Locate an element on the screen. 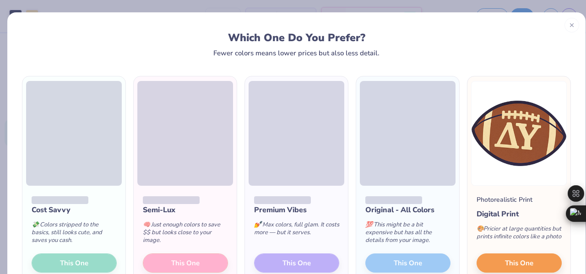 The width and height of the screenshot is (586, 274). div: Which One Do You Prefer? is located at coordinates (297, 38).